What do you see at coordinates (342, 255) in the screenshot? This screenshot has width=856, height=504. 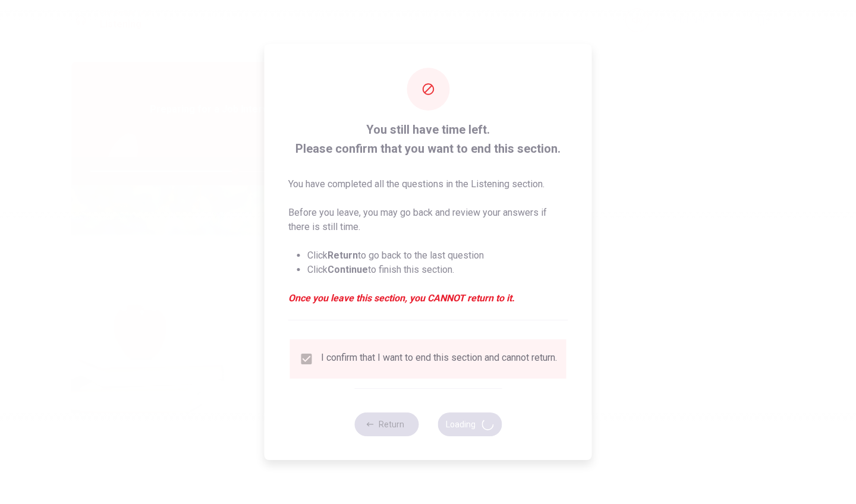 I see `strong: Return` at bounding box center [342, 255].